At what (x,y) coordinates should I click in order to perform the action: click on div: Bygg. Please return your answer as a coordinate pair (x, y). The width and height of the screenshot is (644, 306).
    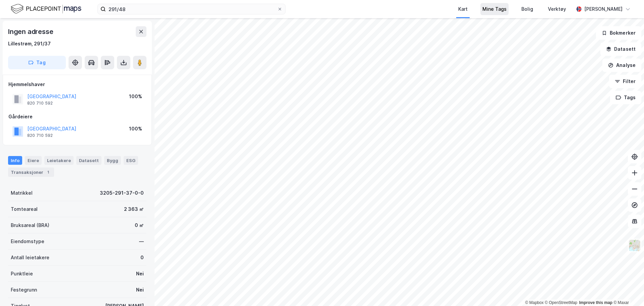
    Looking at the image, I should click on (112, 160).